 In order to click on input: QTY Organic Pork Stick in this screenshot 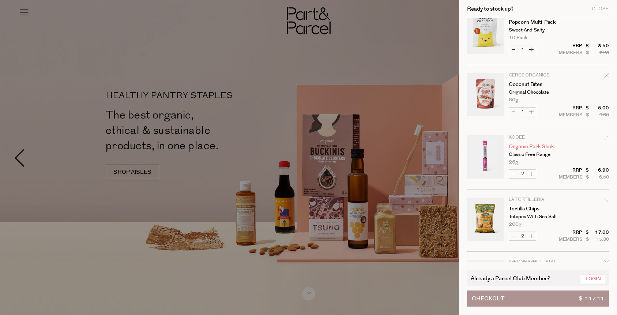, I will do `click(522, 174)`.